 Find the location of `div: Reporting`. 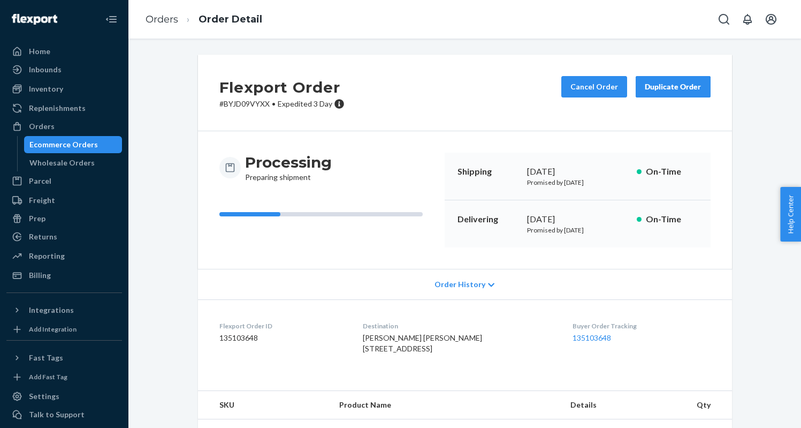

div: Reporting is located at coordinates (47, 256).